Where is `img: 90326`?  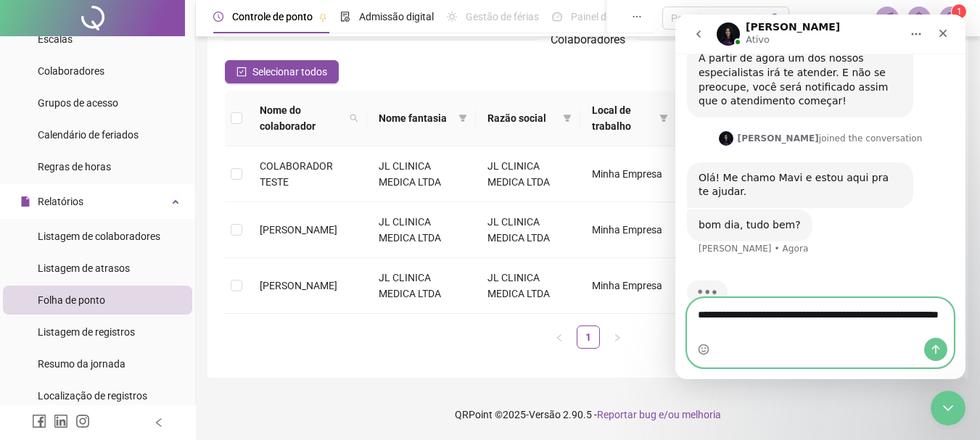
img: 90326 is located at coordinates (952, 18).